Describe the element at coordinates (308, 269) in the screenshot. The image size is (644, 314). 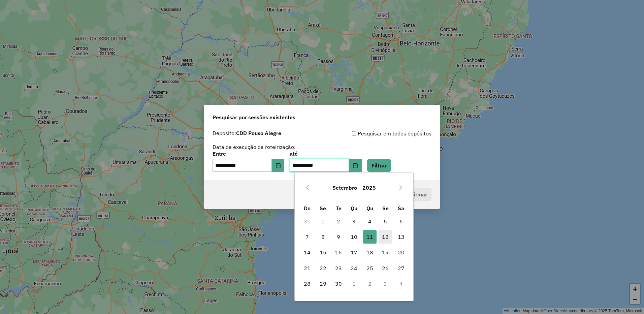
I see `span: 21` at that location.